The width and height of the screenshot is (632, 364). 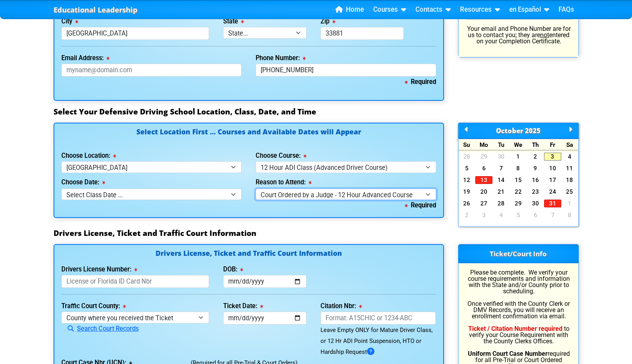 What do you see at coordinates (316, 112) in the screenshot?
I see `h3: Select Your Defensive Driving School Location, Class, Date, and Time` at bounding box center [316, 112].